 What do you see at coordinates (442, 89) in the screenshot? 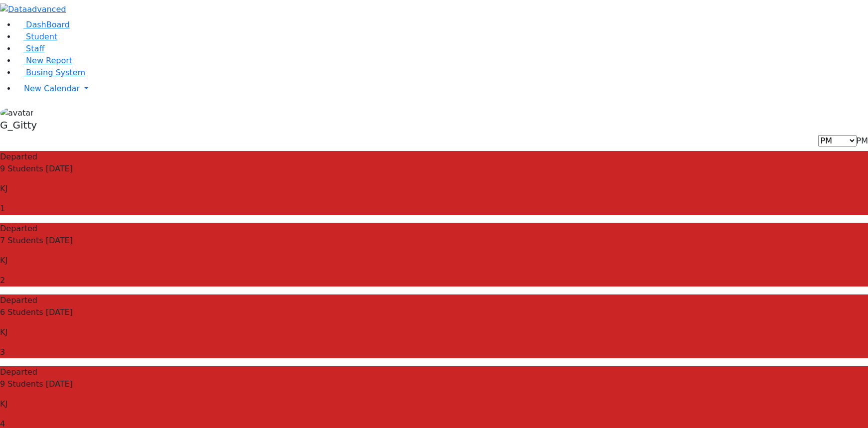
I see `a: New Calendar` at bounding box center [442, 89].